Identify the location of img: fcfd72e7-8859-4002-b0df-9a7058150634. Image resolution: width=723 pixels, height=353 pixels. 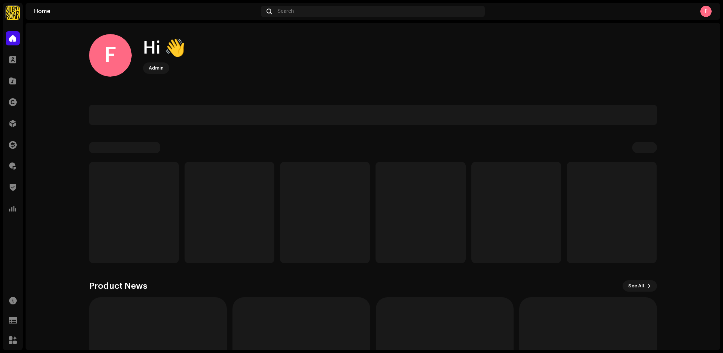
(13, 13).